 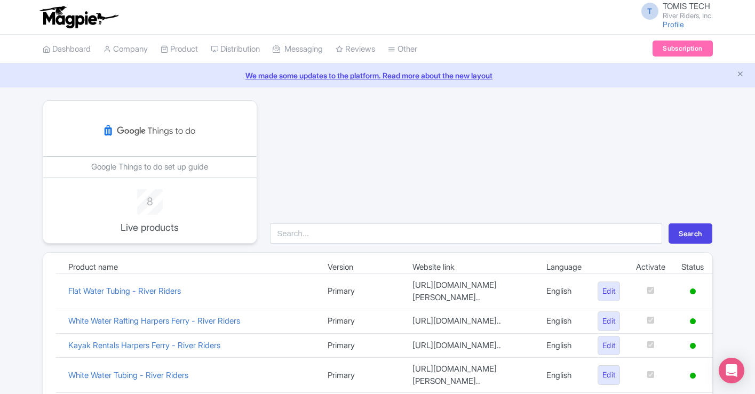 I want to click on div: 8, so click(x=150, y=200).